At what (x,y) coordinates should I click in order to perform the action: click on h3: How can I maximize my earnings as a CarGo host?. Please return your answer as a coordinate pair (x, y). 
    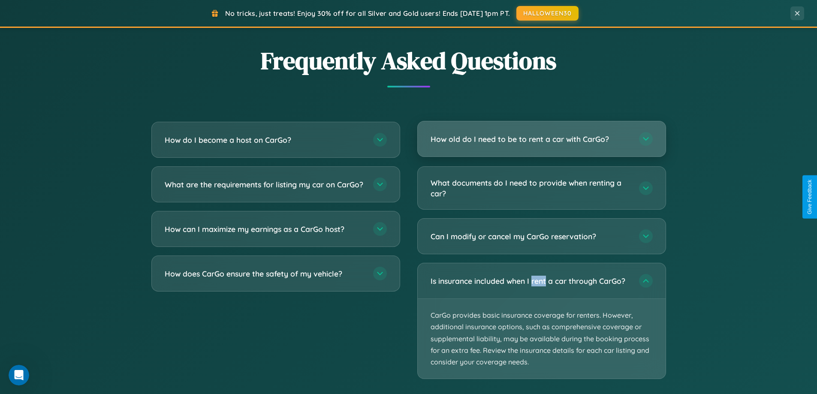
    Looking at the image, I should click on (265, 229).